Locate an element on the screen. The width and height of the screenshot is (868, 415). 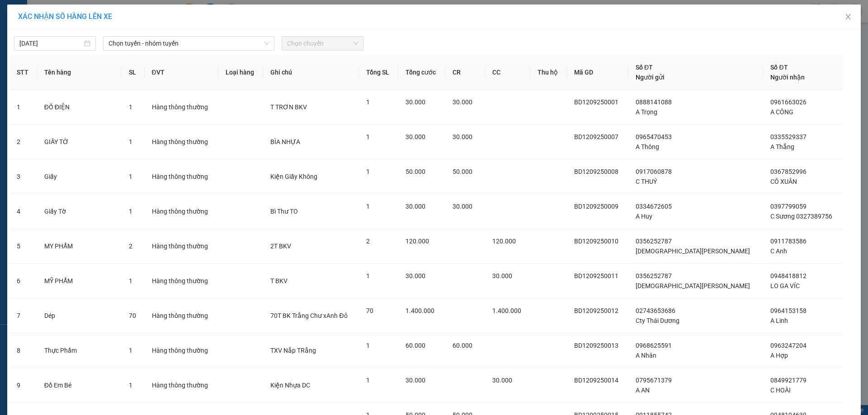
span: VP Nhận: Hai Bà Trưng is located at coordinates (92, 35).